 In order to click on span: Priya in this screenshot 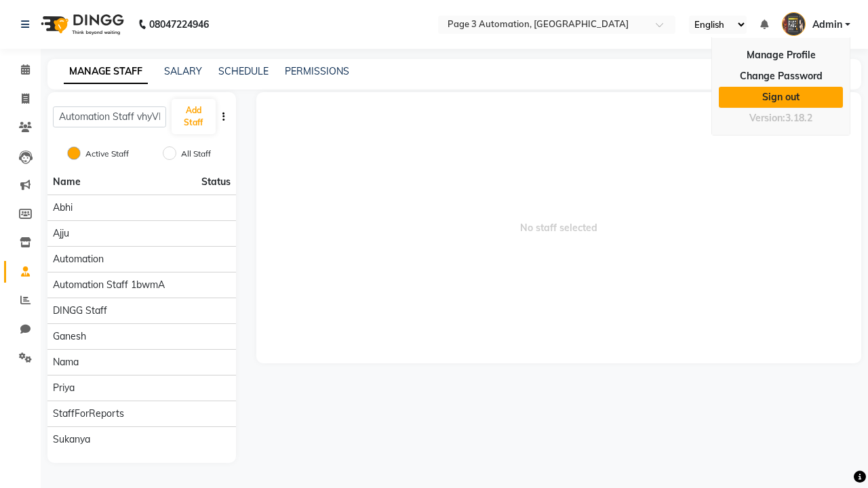, I will do `click(63, 388)`.